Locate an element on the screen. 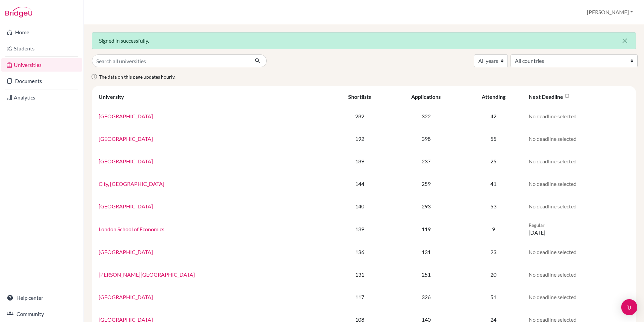 Image resolution: width=644 pixels, height=322 pixels. td: 119 is located at coordinates (426, 228).